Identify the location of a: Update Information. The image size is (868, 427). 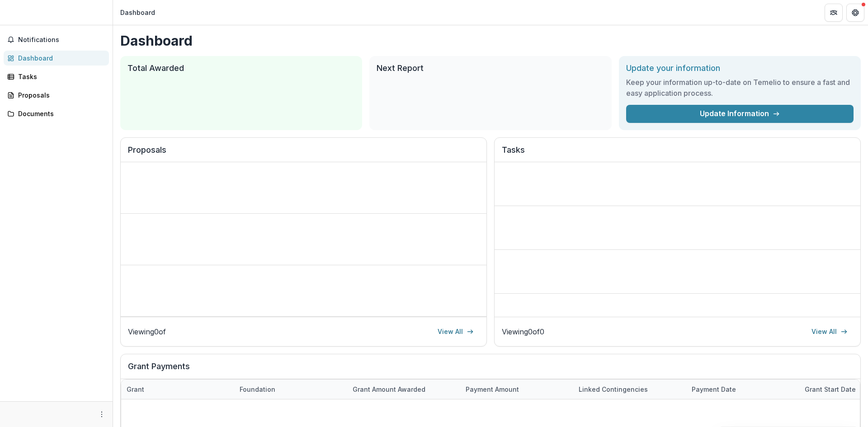
(739, 114).